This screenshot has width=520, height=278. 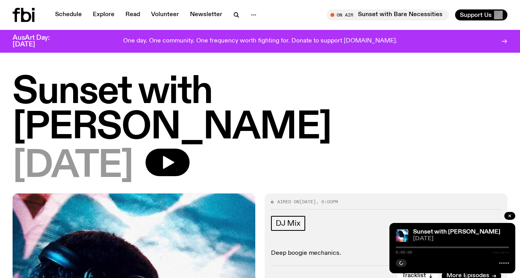 I want to click on button: Support Us, so click(x=481, y=15).